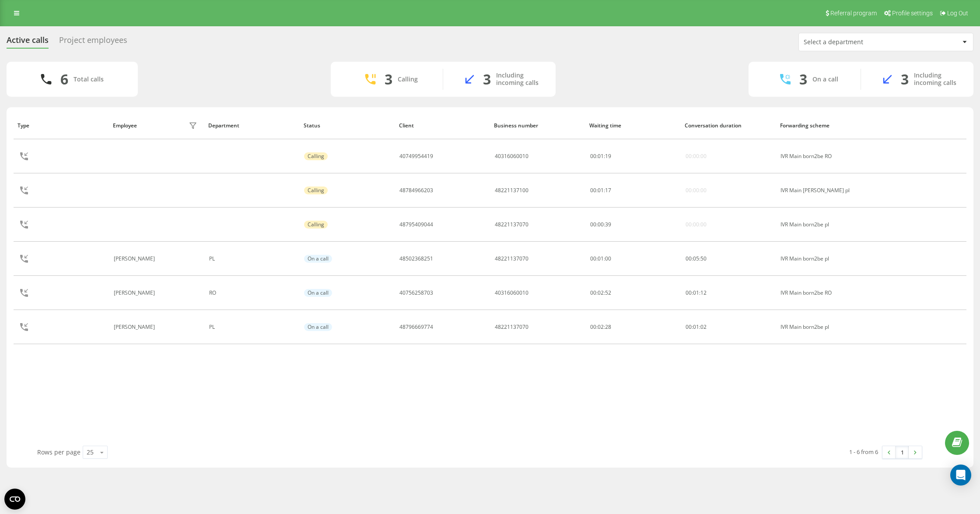 The image size is (980, 514). Describe the element at coordinates (252, 293) in the screenshot. I see `div: RO` at that location.